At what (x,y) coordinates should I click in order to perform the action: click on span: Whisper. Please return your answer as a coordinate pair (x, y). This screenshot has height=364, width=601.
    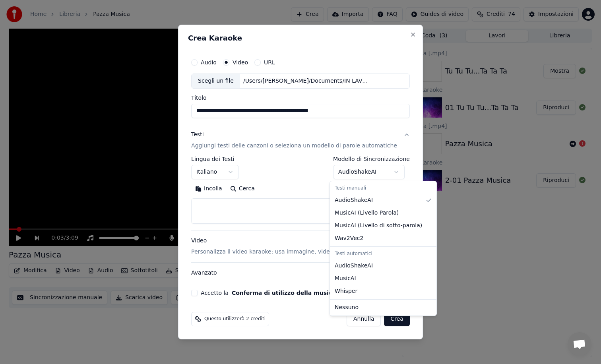
    Looking at the image, I should click on (346, 291).